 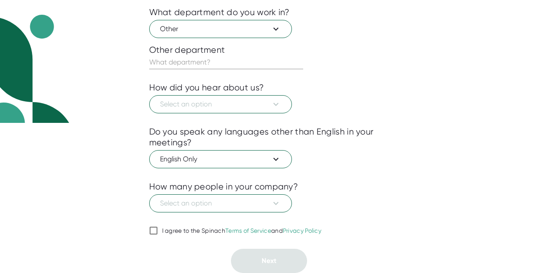 I want to click on div: What department do you work in?, so click(x=219, y=12).